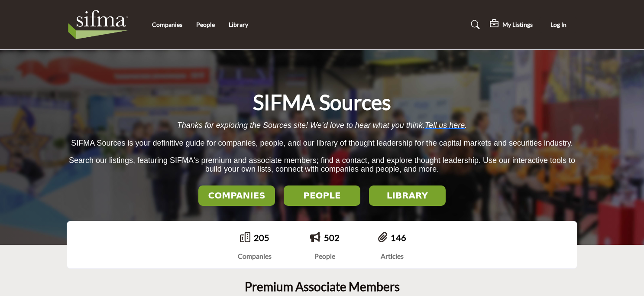  What do you see at coordinates (236, 195) in the screenshot?
I see `h2: COMPANIES` at bounding box center [236, 195].